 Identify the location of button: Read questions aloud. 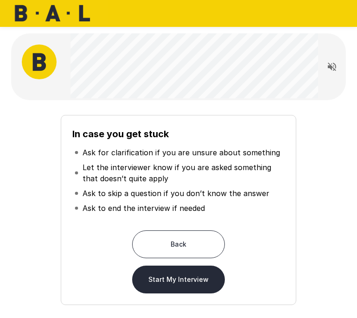
(332, 67).